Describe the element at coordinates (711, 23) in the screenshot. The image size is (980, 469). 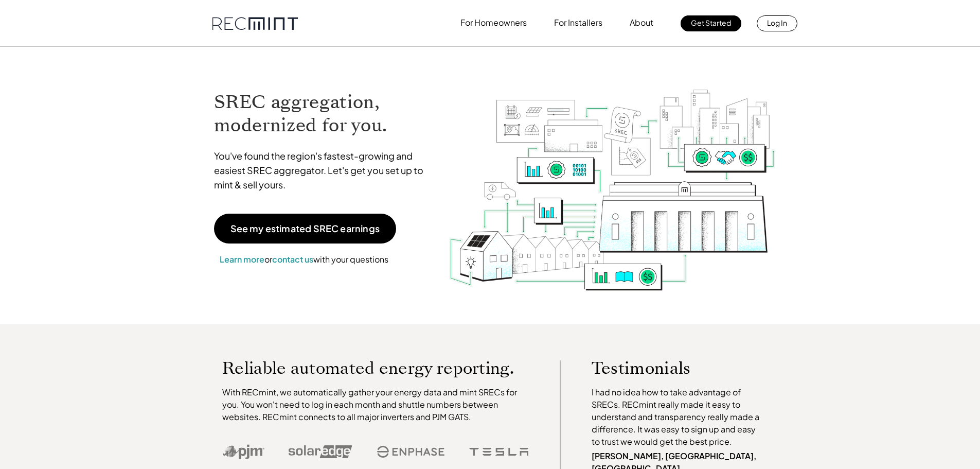
I see `a: Get Started` at that location.